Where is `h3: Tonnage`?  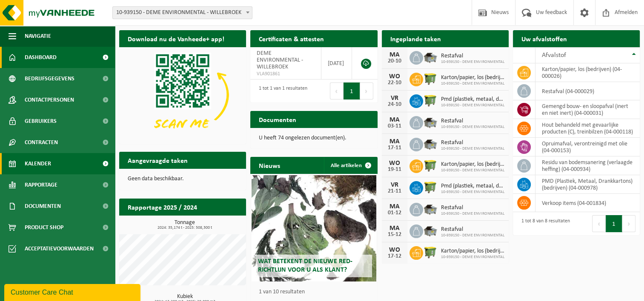
h3: Tonnage is located at coordinates (185, 225).